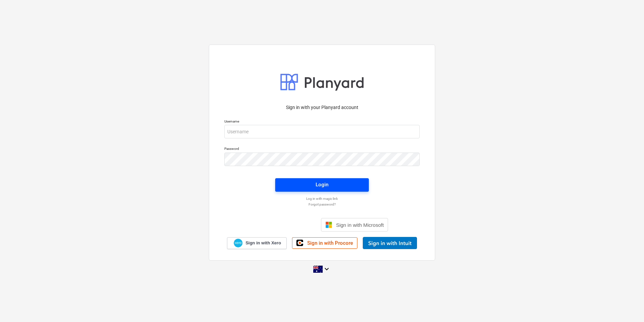 The width and height of the screenshot is (644, 322). Describe the element at coordinates (324, 243) in the screenshot. I see `a: Sign in with Procore` at that location.